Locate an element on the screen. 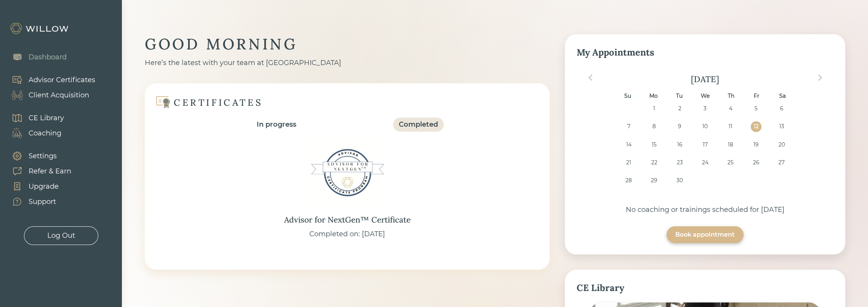 The height and width of the screenshot is (307, 868). div: Advisor for NextGen™ Certificate is located at coordinates (347, 220).